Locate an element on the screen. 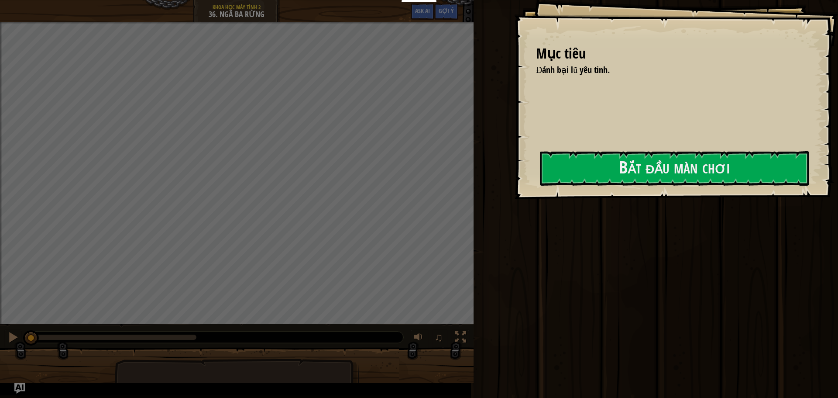 This screenshot has height=398, width=838. button: Bắt đầu màn chơi is located at coordinates (674, 168).